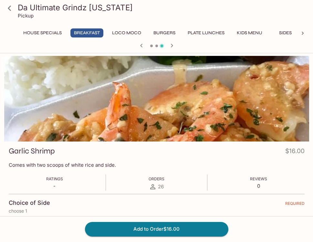 The image size is (313, 242). What do you see at coordinates (157, 211) in the screenshot?
I see `p: choose 1` at bounding box center [157, 211].